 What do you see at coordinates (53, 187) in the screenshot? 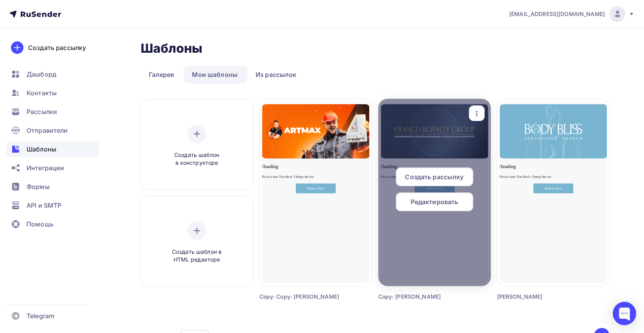
I see `a: Формы` at bounding box center [53, 187].